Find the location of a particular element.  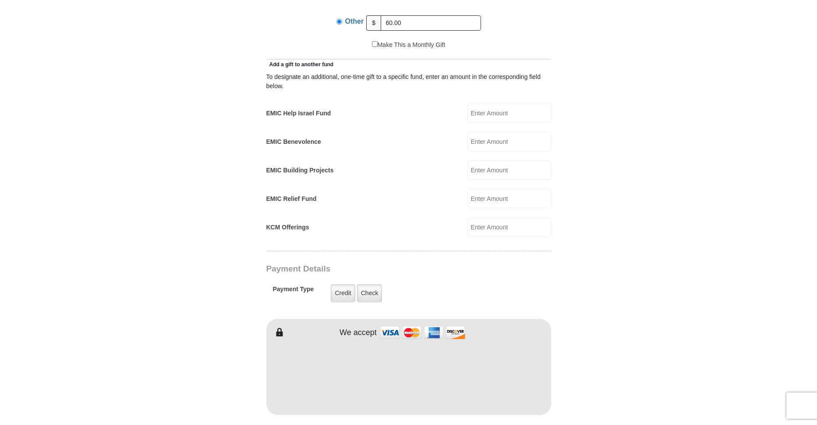

span: Other is located at coordinates (355, 21).